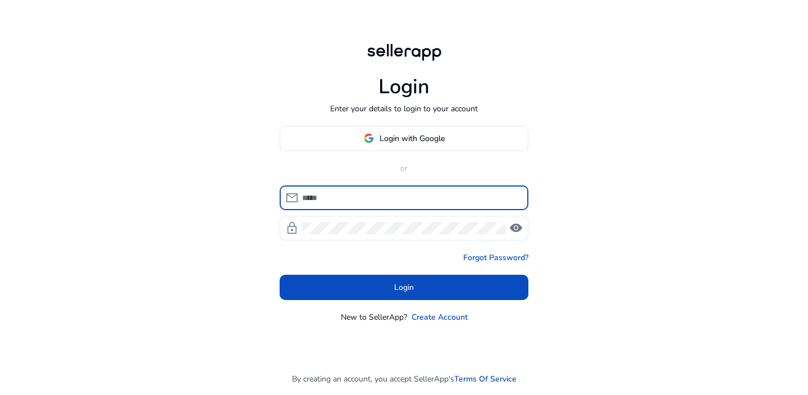  What do you see at coordinates (404, 287) in the screenshot?
I see `button: Login` at bounding box center [404, 287].